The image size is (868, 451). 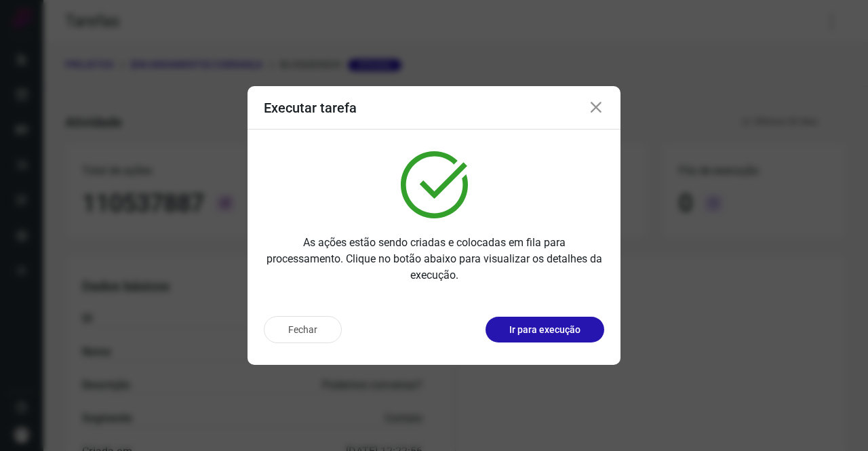 What do you see at coordinates (544, 330) in the screenshot?
I see `button: Ir para execução` at bounding box center [544, 330].